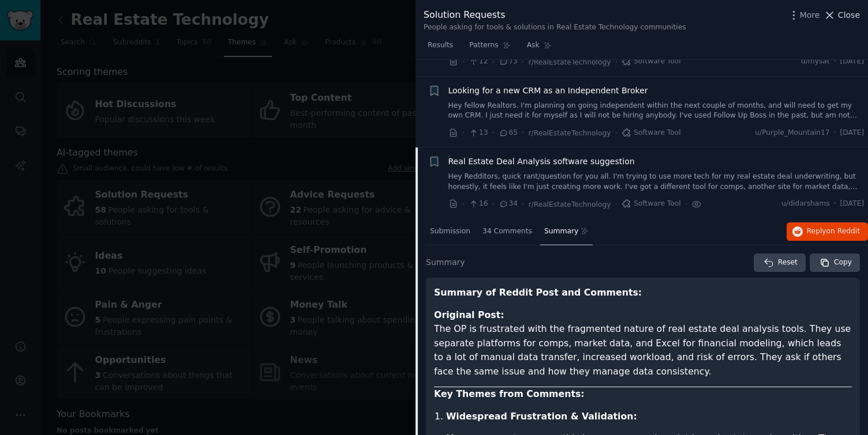 The image size is (868, 435). Describe the element at coordinates (469, 315) in the screenshot. I see `strong: Original Post:` at that location.